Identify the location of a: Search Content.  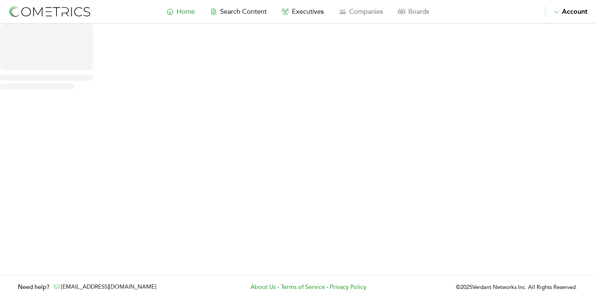
(238, 12).